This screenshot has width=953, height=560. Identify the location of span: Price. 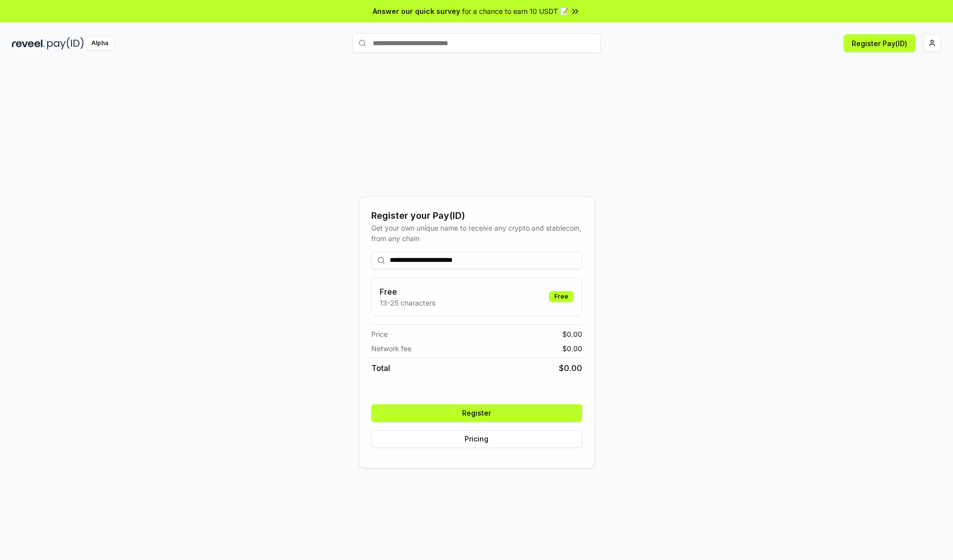
(379, 334).